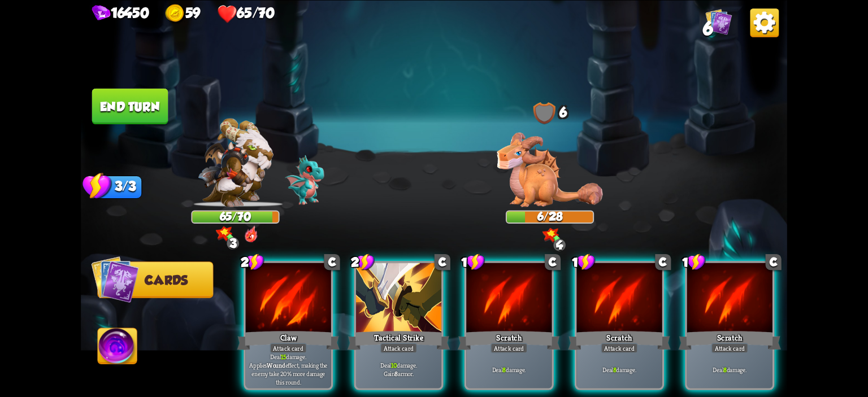 Image resolution: width=868 pixels, height=397 pixels. Describe the element at coordinates (276, 365) in the screenshot. I see `b: Wound` at that location.